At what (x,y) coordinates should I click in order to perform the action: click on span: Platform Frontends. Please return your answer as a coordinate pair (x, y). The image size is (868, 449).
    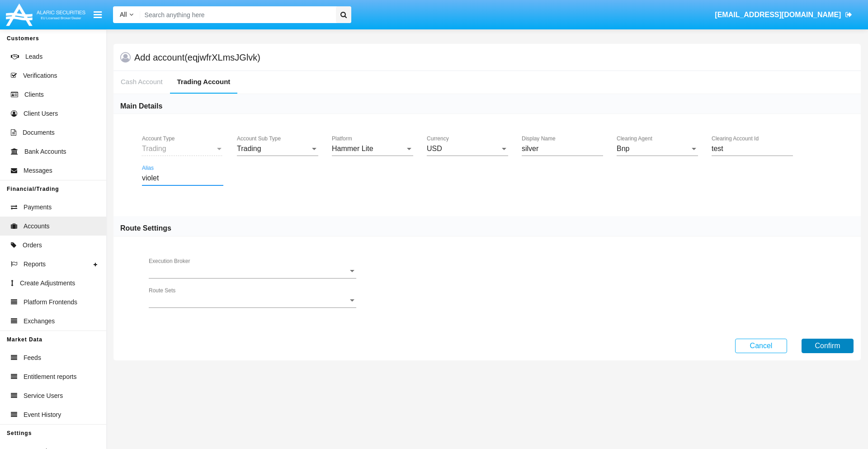
    Looking at the image, I should click on (50, 302).